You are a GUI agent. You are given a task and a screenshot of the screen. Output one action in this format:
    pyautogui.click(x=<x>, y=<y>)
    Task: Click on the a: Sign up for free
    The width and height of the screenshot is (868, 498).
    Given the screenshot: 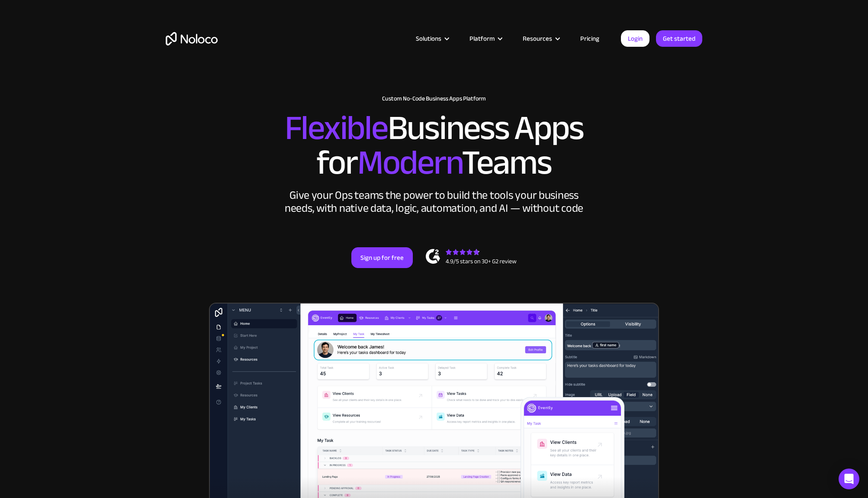 What is the action you would take?
    pyautogui.click(x=382, y=258)
    